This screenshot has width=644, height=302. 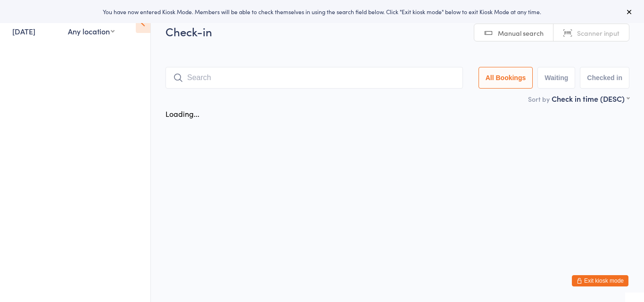 I want to click on label: Sort by, so click(x=539, y=99).